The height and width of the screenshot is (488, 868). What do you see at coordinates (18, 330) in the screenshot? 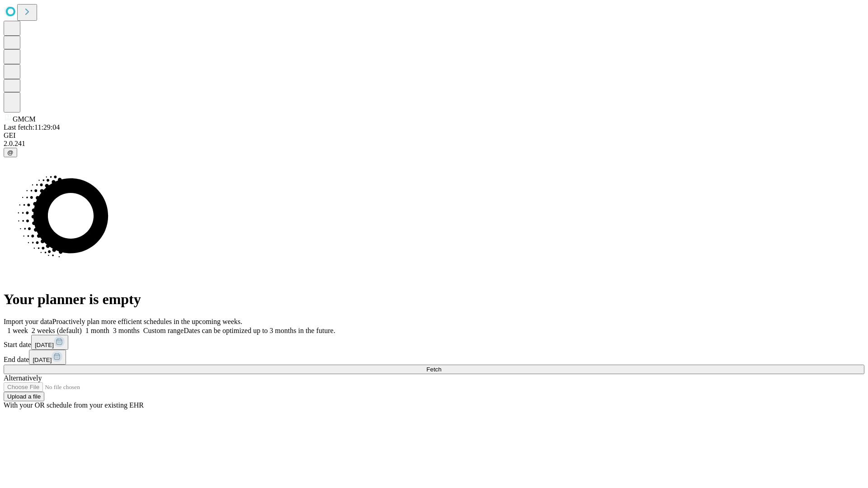
I see `span: 1 week` at bounding box center [18, 330].